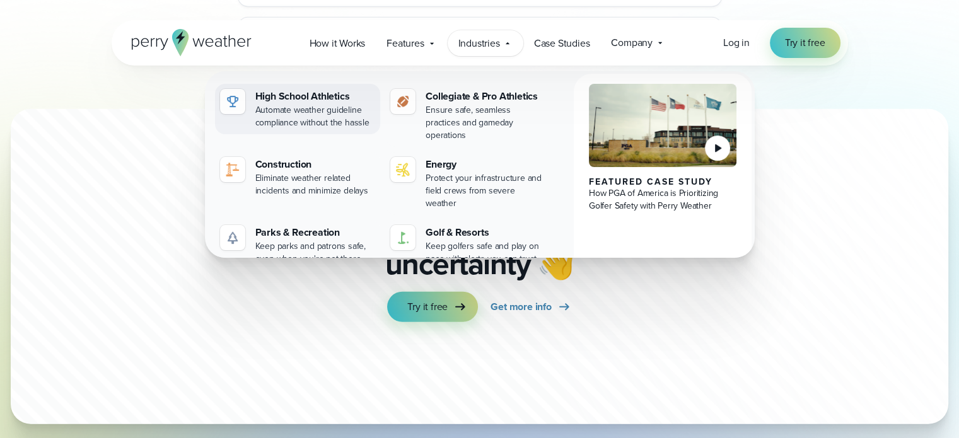 This screenshot has height=438, width=959. Describe the element at coordinates (480, 247) in the screenshot. I see `p: Say goodbye to weather uncertainty 👋` at that location.